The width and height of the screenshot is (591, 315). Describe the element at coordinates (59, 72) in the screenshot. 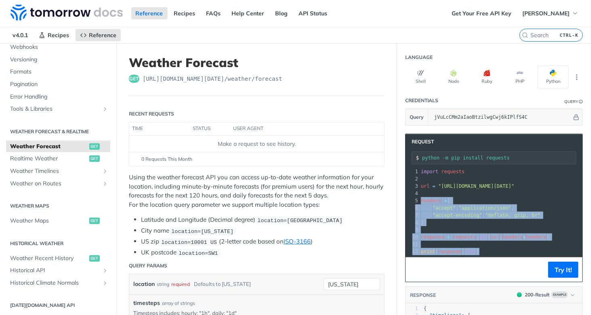

I see `span: Formats` at that location.